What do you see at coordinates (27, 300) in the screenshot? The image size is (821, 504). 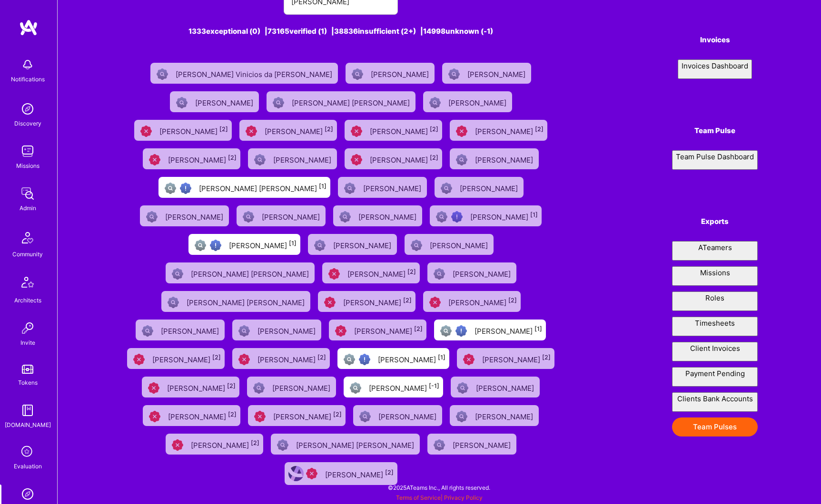 I see `div: Architects` at bounding box center [27, 300].